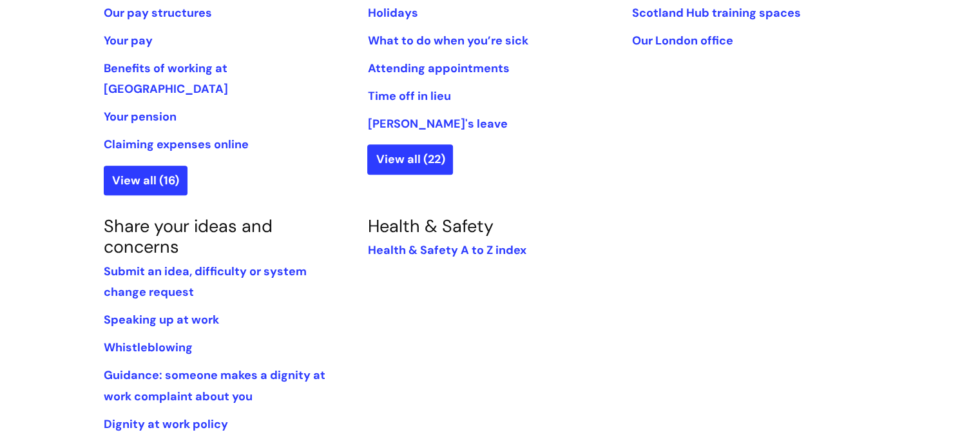 This screenshot has width=980, height=448. I want to click on a: Time off in lieu, so click(409, 96).